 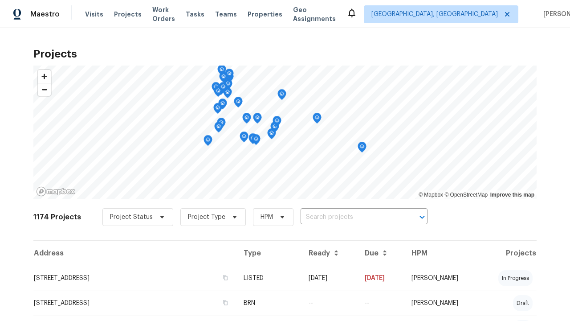 I want to click on th: Type, so click(x=269, y=253).